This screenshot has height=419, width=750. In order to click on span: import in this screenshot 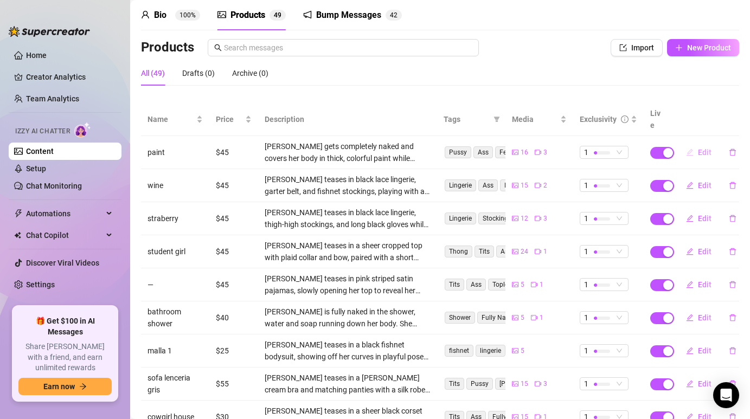, I will do `click(623, 48)`.